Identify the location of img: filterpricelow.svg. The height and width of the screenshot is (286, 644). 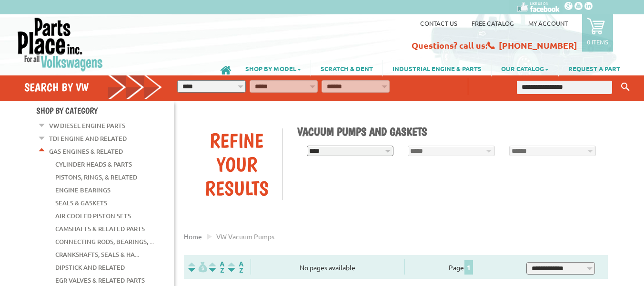
(198, 267).